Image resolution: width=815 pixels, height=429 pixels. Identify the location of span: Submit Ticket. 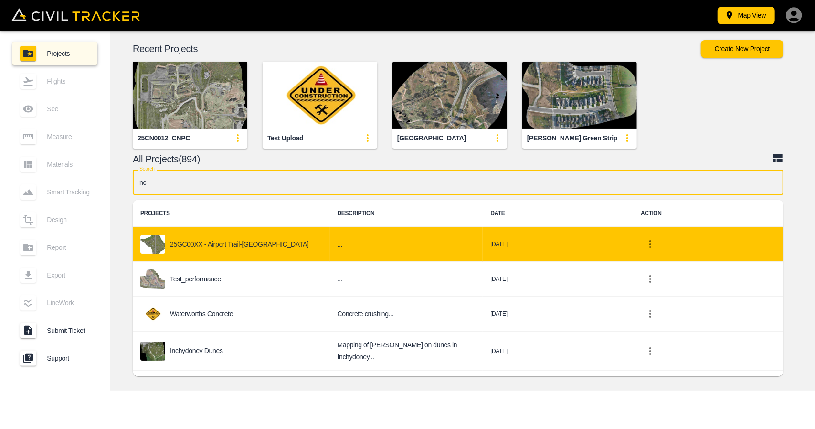
(68, 330).